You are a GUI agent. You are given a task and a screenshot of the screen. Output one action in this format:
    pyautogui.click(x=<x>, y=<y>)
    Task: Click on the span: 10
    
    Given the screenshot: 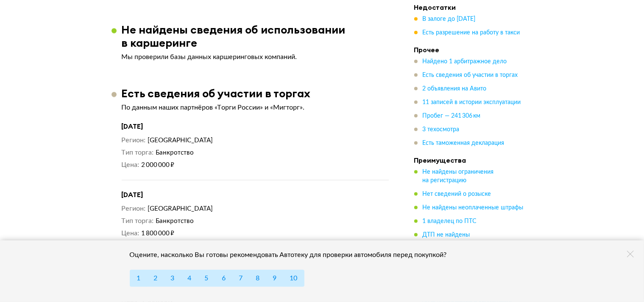 What is the action you would take?
    pyautogui.click(x=293, y=278)
    